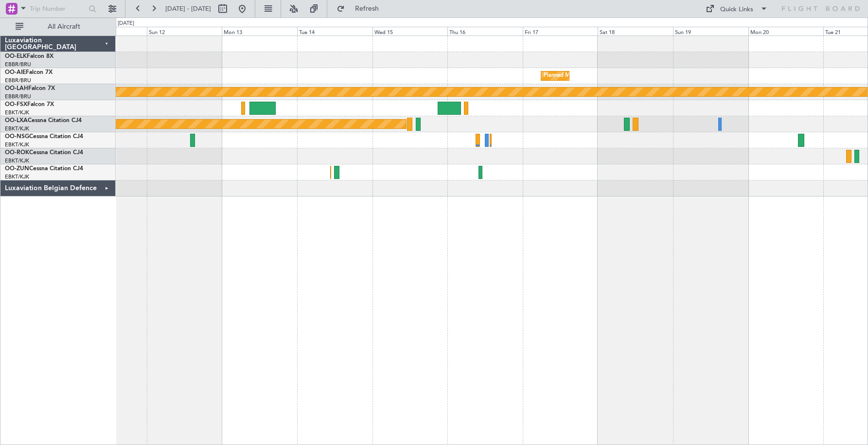 This screenshot has width=868, height=445. What do you see at coordinates (15, 72) in the screenshot?
I see `span: OO-AIE` at bounding box center [15, 72].